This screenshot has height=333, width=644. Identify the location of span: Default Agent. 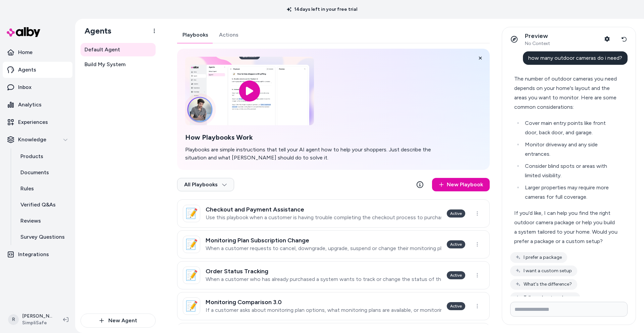
(102, 50).